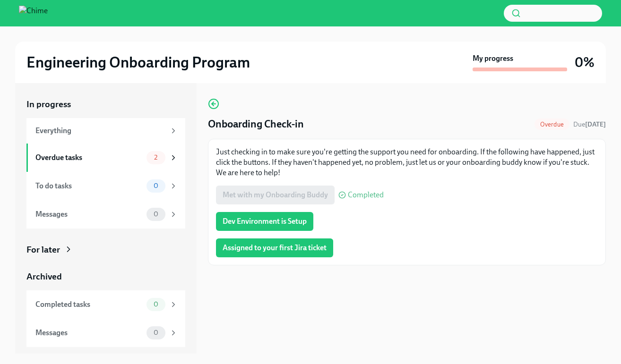  What do you see at coordinates (89, 305) in the screenshot?
I see `div: Completed tasks` at bounding box center [89, 305].